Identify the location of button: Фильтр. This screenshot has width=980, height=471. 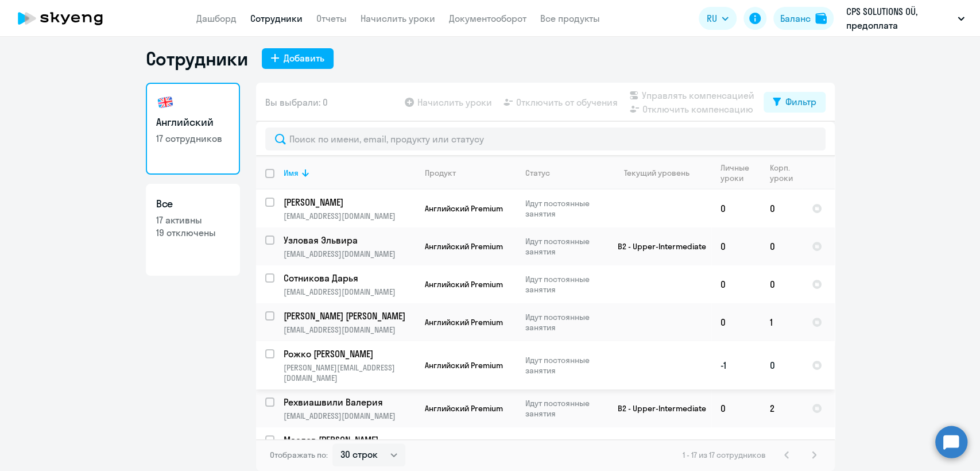
(794, 102).